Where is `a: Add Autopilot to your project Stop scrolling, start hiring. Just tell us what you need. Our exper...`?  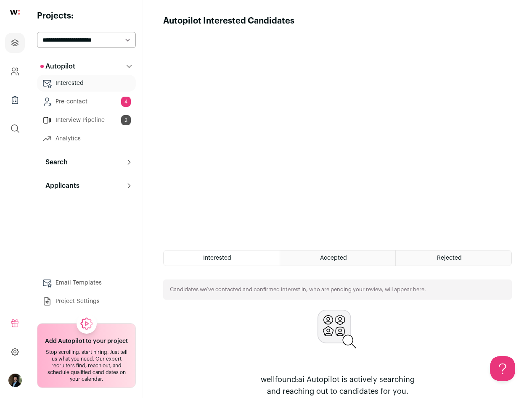 a: Add Autopilot to your project Stop scrolling, start hiring. Just tell us what you need. Our exper... is located at coordinates (86, 356).